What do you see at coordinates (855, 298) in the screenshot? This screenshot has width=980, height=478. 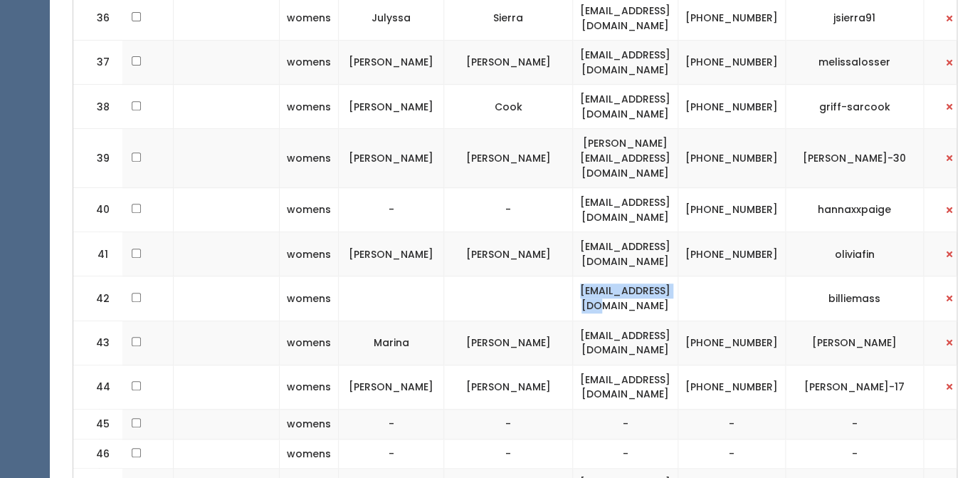 I see `td: billiemass` at bounding box center [855, 298].